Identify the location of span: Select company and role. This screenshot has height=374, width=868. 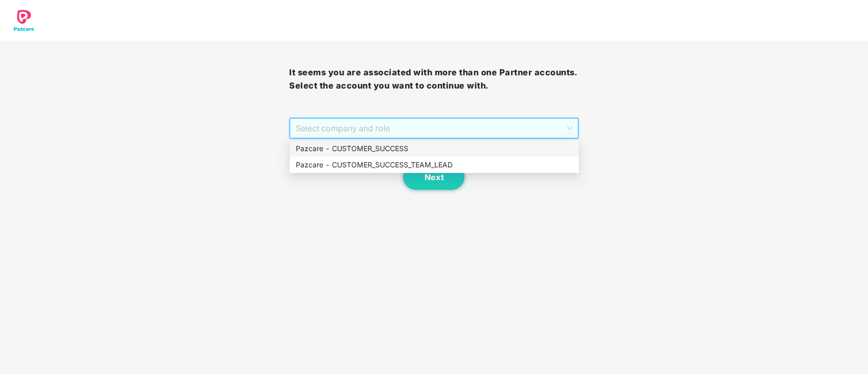
(434, 128).